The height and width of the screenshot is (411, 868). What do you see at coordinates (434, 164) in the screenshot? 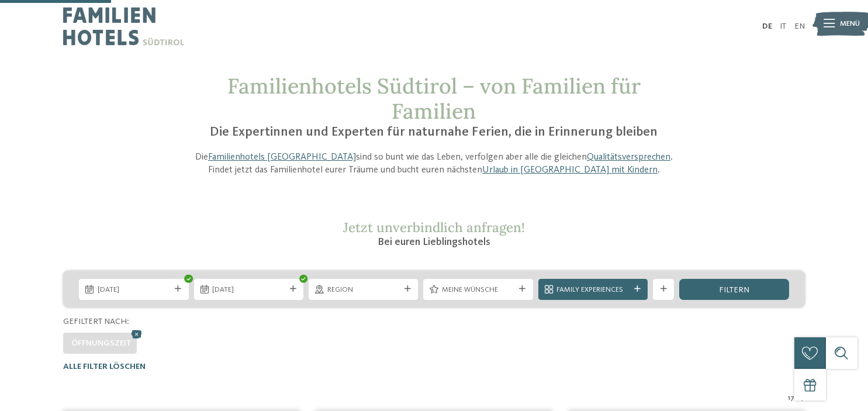
I see `p: Die sind so bunt wie das Leben, verfolgen aber alle die gleichen . Findet jetzt das Familienhotel...` at bounding box center [434, 164].